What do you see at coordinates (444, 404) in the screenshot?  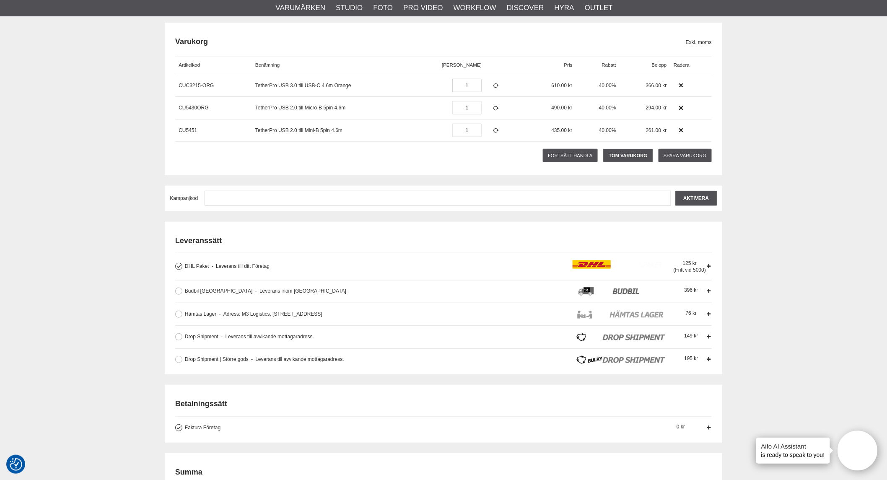 I see `h2: Betalningssätt` at bounding box center [444, 404].